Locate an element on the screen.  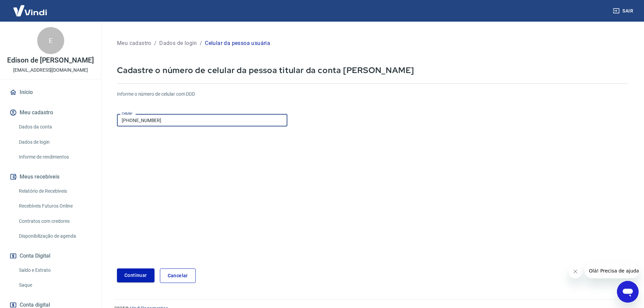
h6: Informe o número de celular com DDD is located at coordinates (372, 94).